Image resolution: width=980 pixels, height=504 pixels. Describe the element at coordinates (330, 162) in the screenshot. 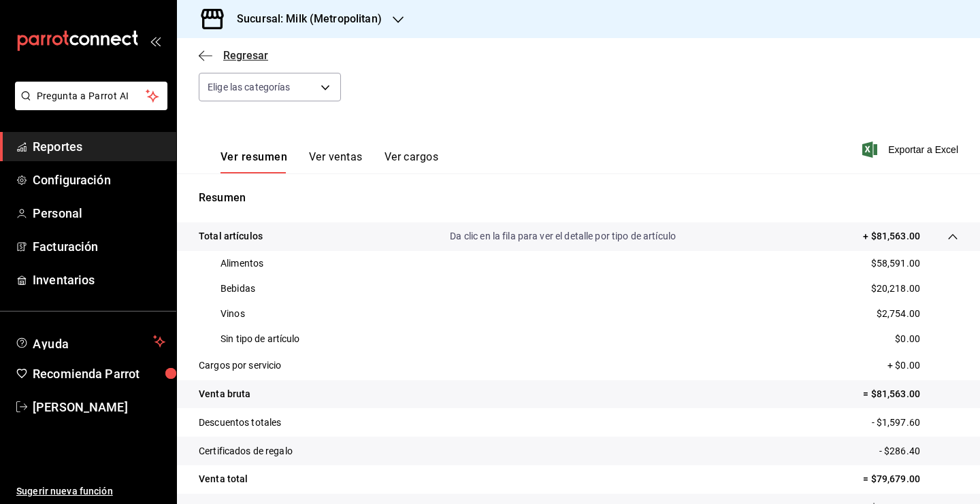

I see `div: navigation tabs` at that location.